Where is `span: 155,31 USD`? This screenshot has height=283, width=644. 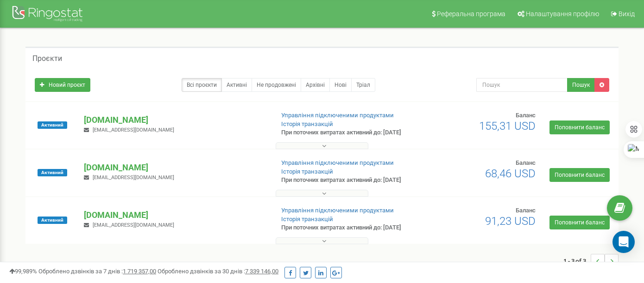
span: 155,31 USD is located at coordinates (507, 126).